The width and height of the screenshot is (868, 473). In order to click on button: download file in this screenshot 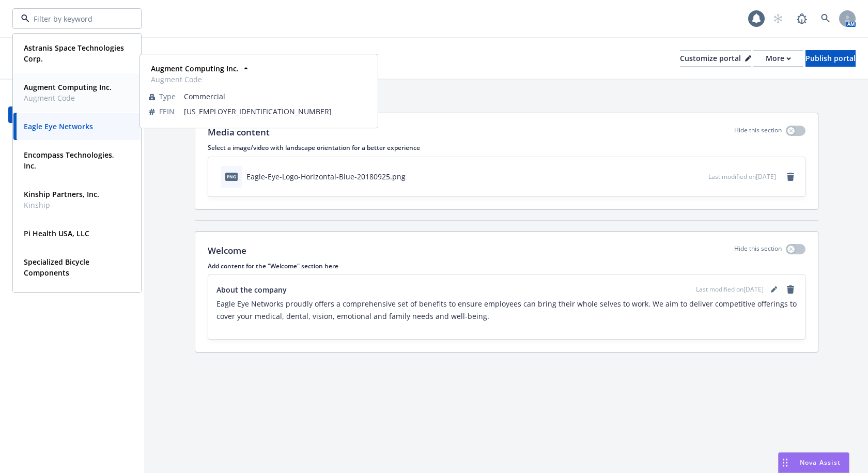, I will do `click(682, 176)`.